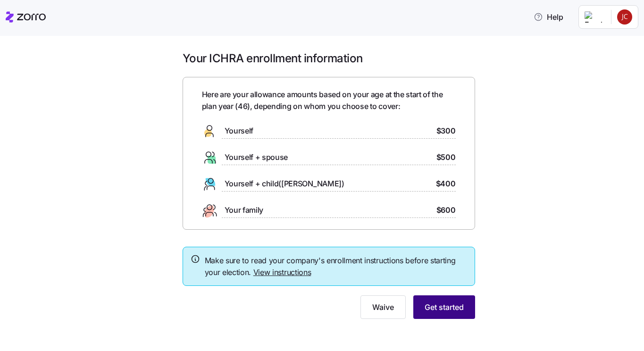 The width and height of the screenshot is (644, 351). What do you see at coordinates (594, 17) in the screenshot?
I see `img: Employer logo` at bounding box center [594, 17].